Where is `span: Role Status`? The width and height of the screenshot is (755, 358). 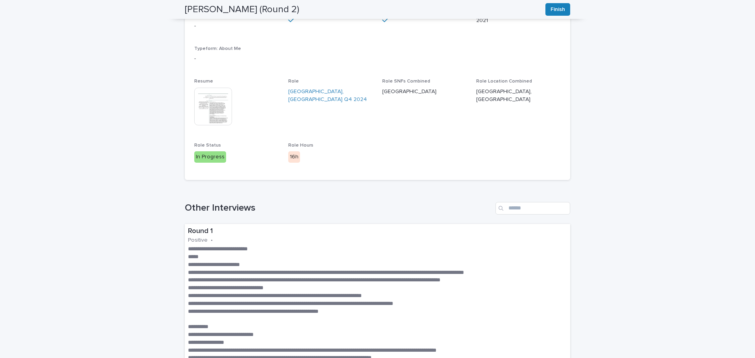 span: Role Status is located at coordinates (208, 146).